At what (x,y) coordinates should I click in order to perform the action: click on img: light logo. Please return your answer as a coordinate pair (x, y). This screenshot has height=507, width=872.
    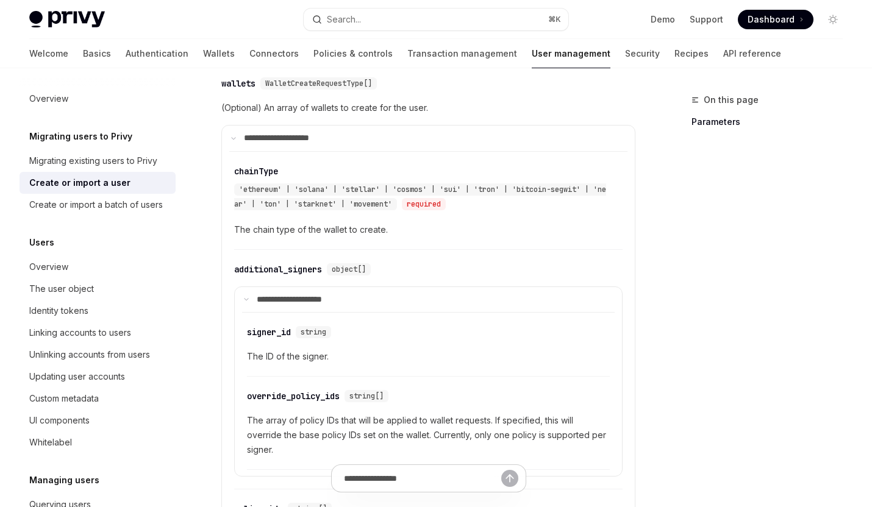
    Looking at the image, I should click on (67, 20).